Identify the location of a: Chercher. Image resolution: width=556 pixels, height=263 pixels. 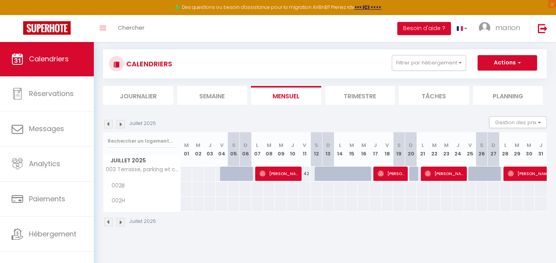
(131, 29).